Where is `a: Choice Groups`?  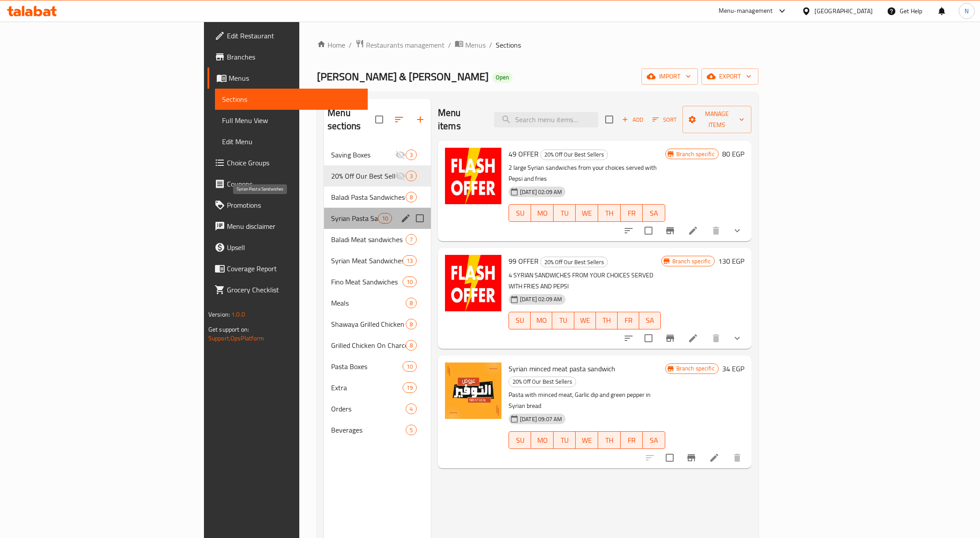
a: Choice Groups is located at coordinates (288, 163).